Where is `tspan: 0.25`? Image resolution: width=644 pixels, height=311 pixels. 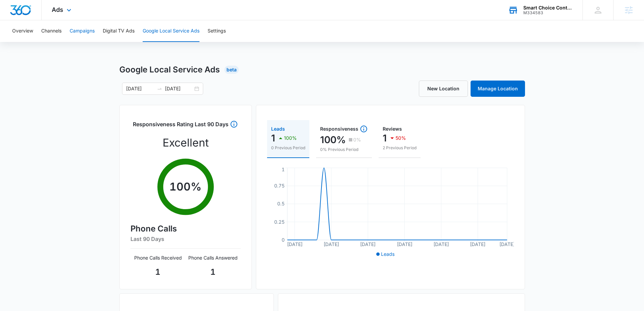 tspan: 0.25 is located at coordinates (280, 222).